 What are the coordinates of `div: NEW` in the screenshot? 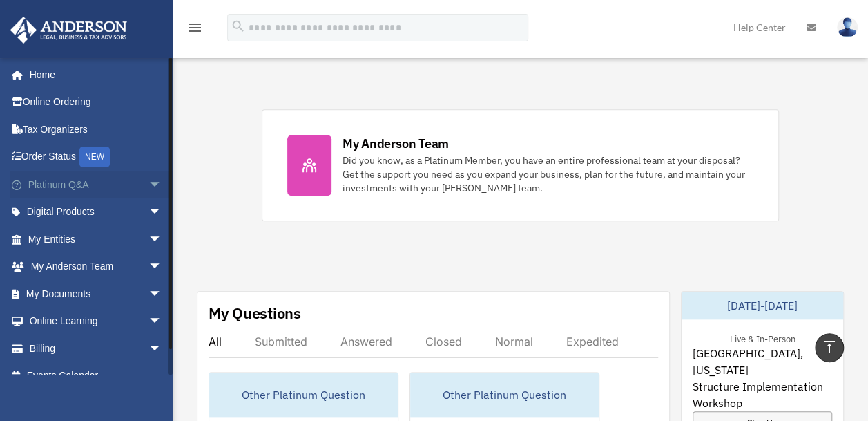 It's located at (95, 157).